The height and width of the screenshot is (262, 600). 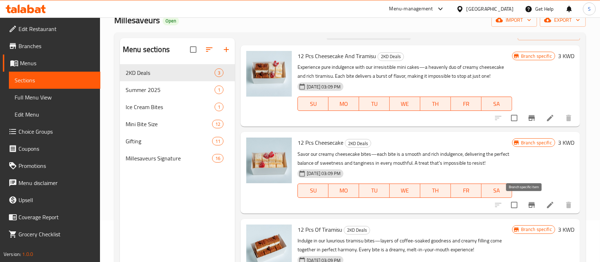 What do you see at coordinates (170, 107) in the screenshot?
I see `div: Ice Cream Bites` at bounding box center [170, 107].